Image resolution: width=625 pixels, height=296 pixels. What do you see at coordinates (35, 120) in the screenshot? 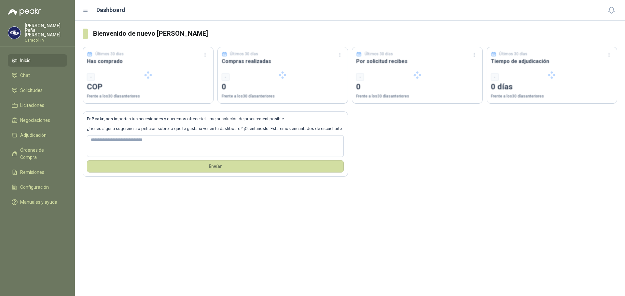
I see `span: Negociaciones` at bounding box center [35, 120].